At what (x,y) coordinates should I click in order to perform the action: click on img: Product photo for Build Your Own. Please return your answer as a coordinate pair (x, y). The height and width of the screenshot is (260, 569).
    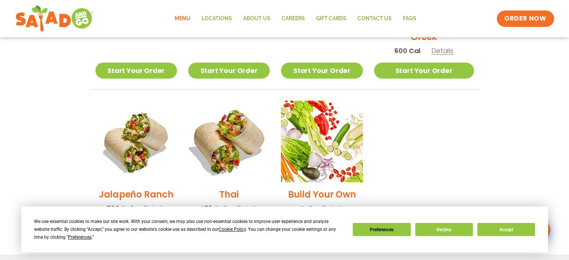
    Looking at the image, I should click on (322, 141).